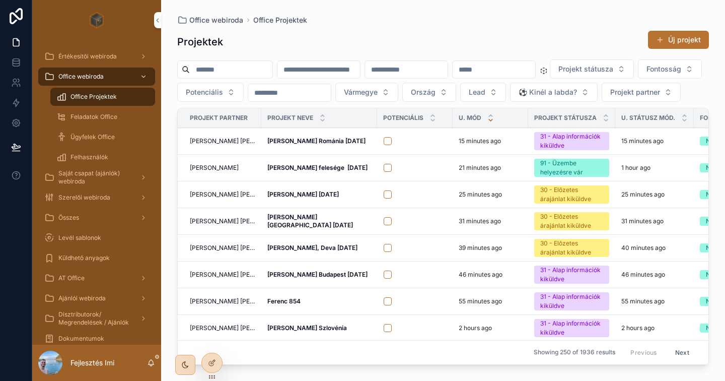 Image resolution: width=725 pixels, height=381 pixels. I want to click on a: 40 minutes ago, so click(654, 248).